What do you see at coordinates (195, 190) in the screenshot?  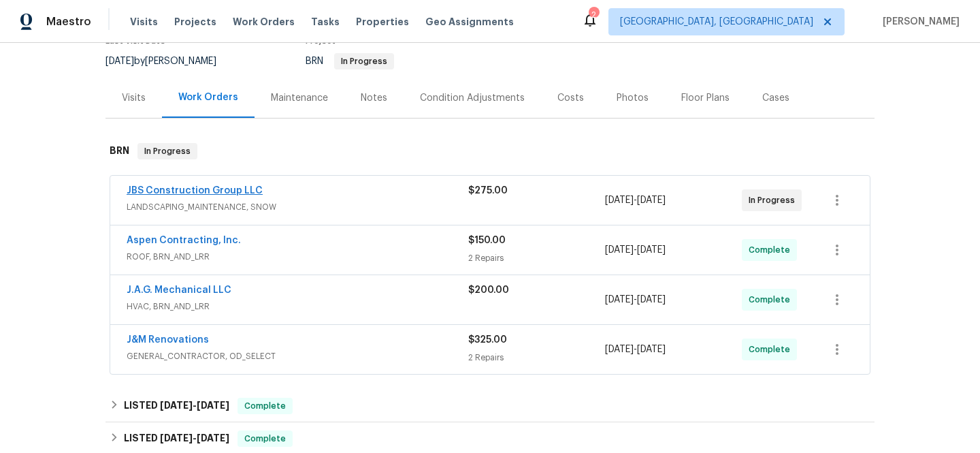 I see `a: JBS Construction Group LLC` at bounding box center [195, 190].